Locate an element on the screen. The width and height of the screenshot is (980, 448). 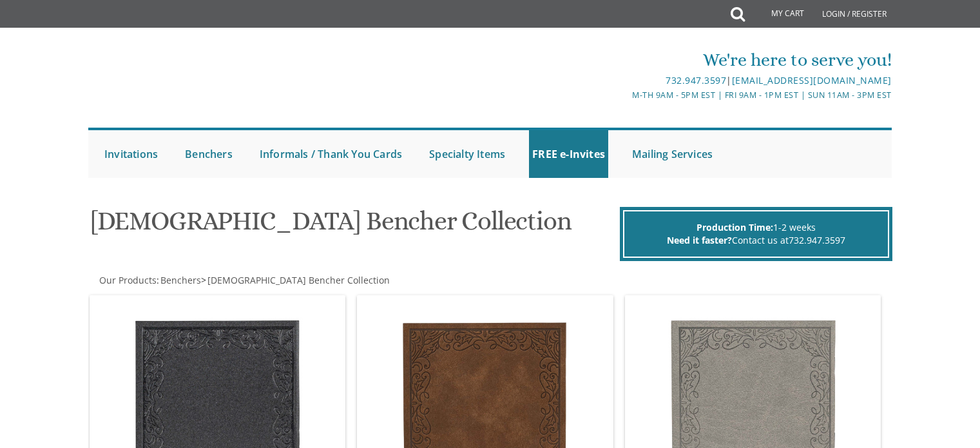
a: Invitations is located at coordinates (131, 154).